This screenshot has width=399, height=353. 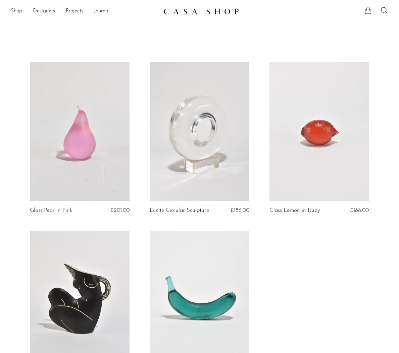 What do you see at coordinates (74, 11) in the screenshot?
I see `a: Projects` at bounding box center [74, 11].